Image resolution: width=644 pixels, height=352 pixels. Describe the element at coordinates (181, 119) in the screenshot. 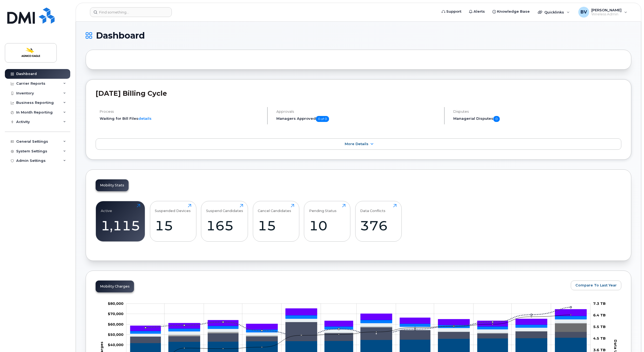

I see `li: Waiting for Bill Files` at that location.